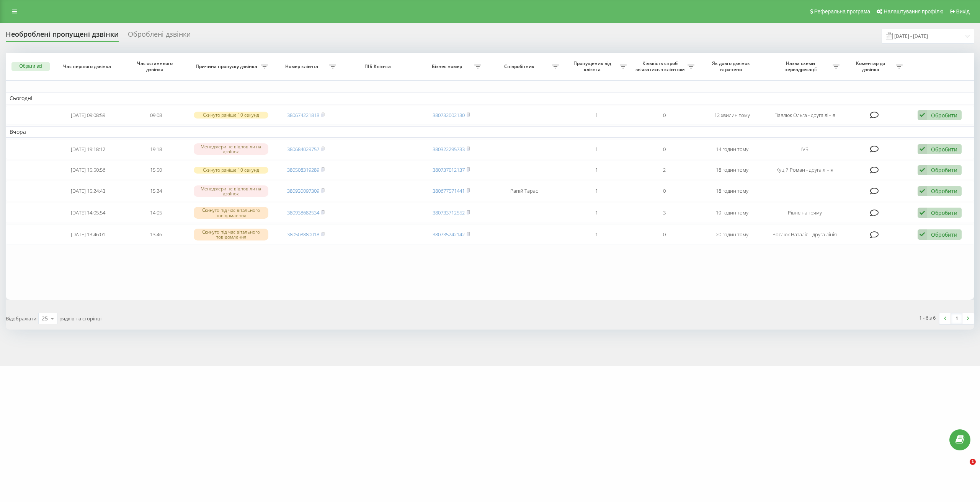  I want to click on td: 19:18, so click(156, 149).